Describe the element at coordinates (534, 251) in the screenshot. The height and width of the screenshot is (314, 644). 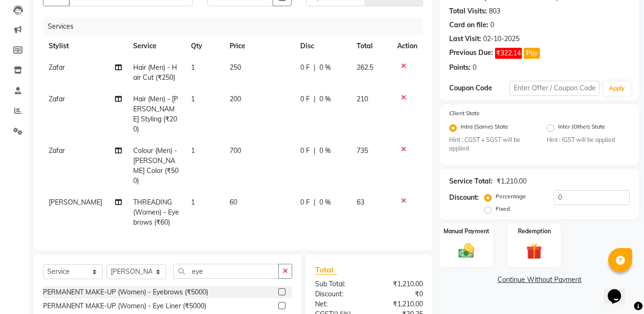
I see `img: _gift.svg` at that location.